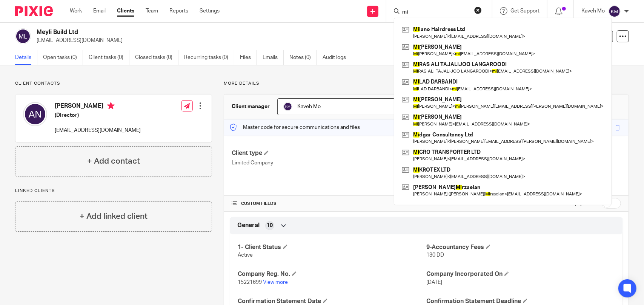  Describe the element at coordinates (114, 84) in the screenshot. I see `p: Client contacts` at that location.